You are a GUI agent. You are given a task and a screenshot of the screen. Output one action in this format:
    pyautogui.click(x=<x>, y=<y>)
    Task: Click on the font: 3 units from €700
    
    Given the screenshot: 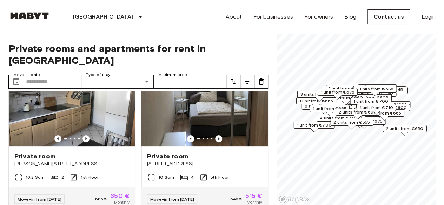 What is the action you would take?
    pyautogui.click(x=319, y=94)
    